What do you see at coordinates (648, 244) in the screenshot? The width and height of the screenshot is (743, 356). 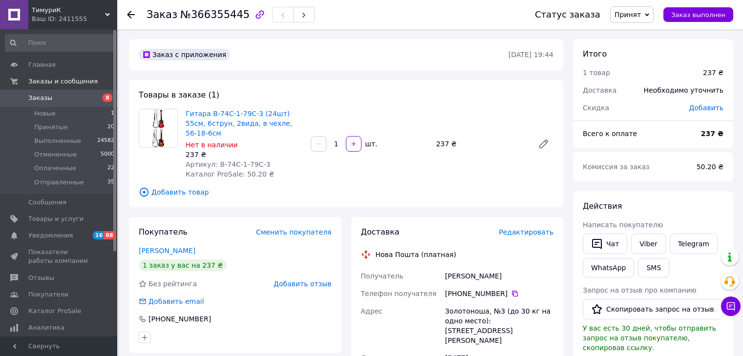 I see `a: Viber` at bounding box center [648, 244].